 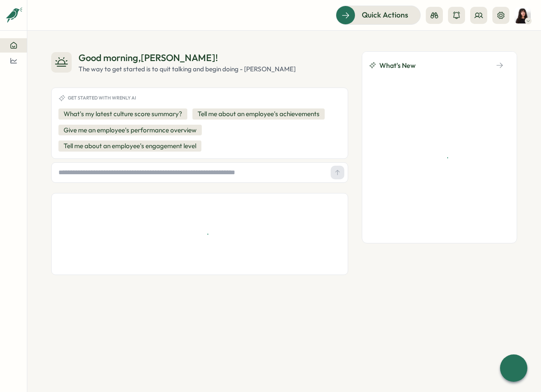 I want to click on button: Quick Actions, so click(x=378, y=15).